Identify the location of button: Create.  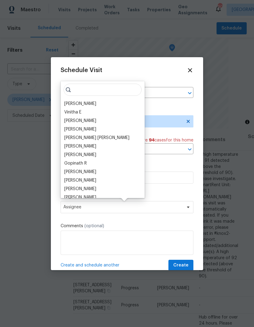
(181, 265).